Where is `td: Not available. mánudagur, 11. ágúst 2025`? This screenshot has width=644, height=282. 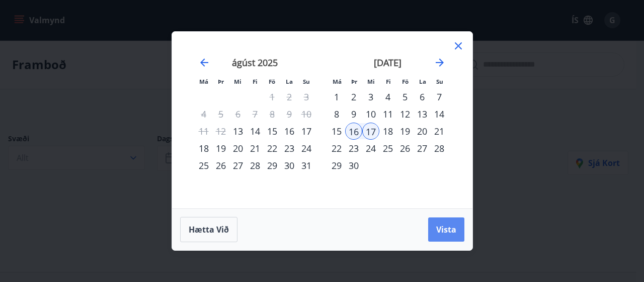
td: Not available. mánudagur, 11. ágúst 2025 is located at coordinates (203, 131).